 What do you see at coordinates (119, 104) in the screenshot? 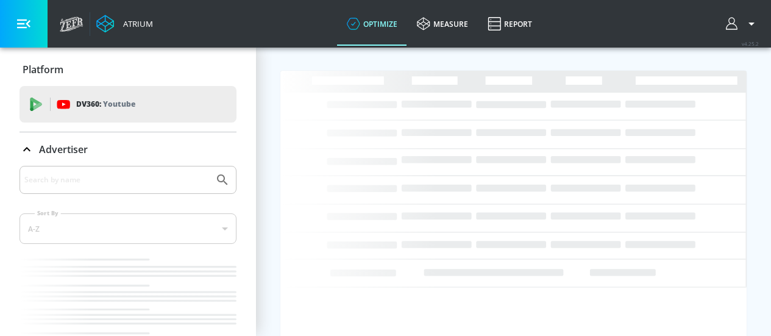
I see `p: Youtube` at bounding box center [119, 104].